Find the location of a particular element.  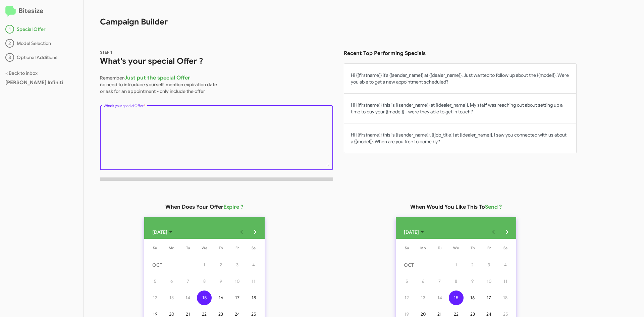

span: Expire ? is located at coordinates (233, 207).